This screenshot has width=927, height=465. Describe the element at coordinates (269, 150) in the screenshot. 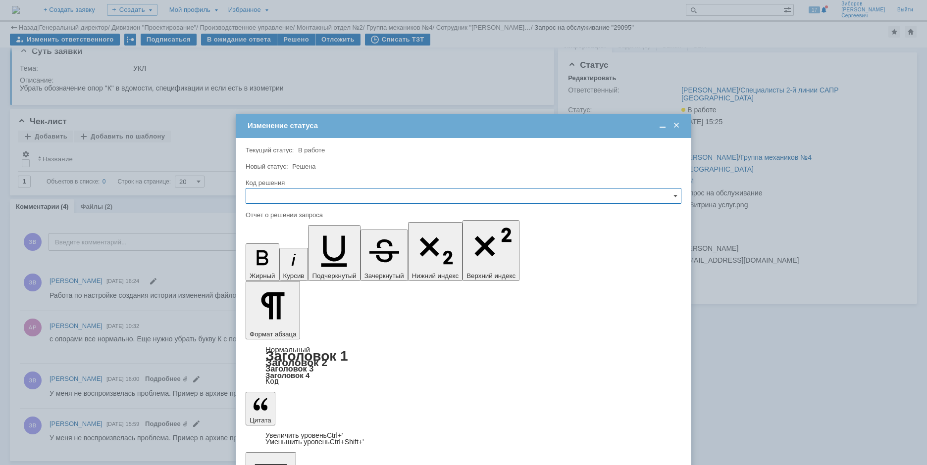

I see `label: Текущий статус:` at that location.